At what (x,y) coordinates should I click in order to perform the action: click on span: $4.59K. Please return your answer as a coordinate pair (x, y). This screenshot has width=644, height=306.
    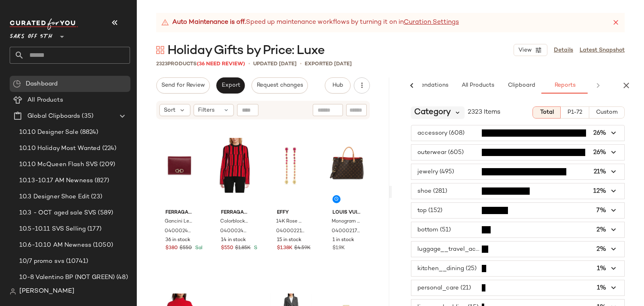
    Looking at the image, I should click on (302, 248).